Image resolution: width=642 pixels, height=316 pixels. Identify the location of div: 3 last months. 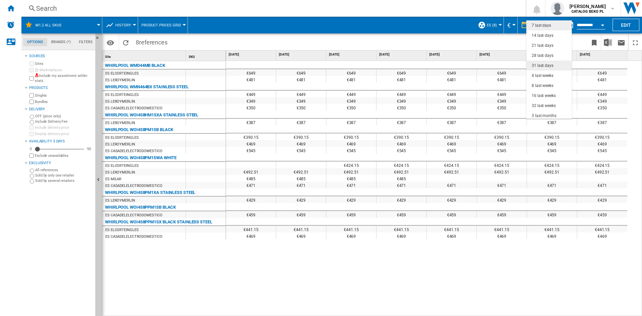
(544, 116).